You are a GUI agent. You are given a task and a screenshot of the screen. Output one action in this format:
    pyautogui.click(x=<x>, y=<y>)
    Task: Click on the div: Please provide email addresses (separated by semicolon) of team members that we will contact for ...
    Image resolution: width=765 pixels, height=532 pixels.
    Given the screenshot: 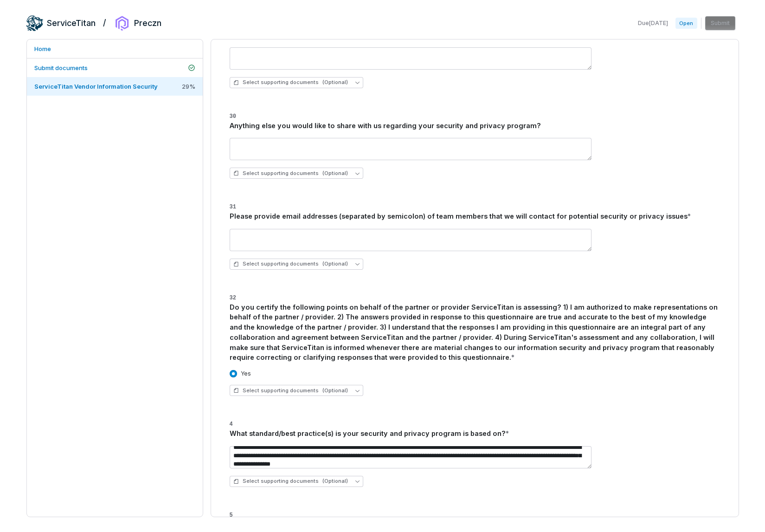 What is the action you would take?
    pyautogui.click(x=474, y=216)
    